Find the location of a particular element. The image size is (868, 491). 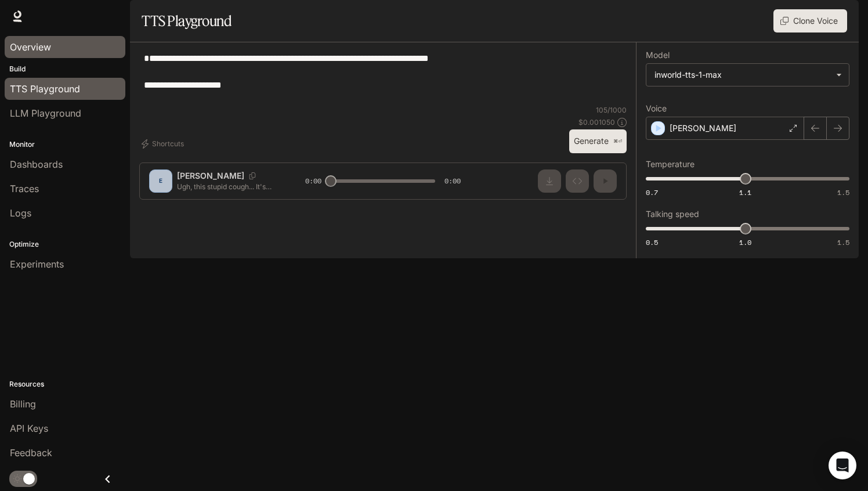

p: Voice is located at coordinates (657, 109).